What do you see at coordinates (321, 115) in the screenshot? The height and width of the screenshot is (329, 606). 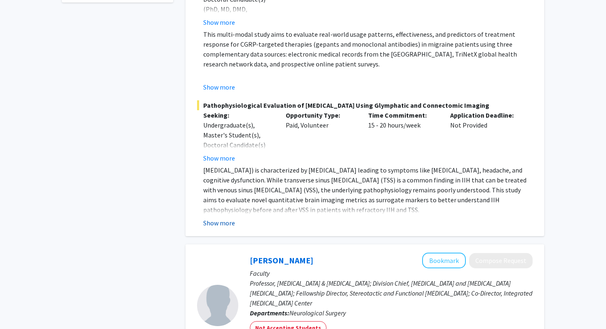 I see `p: Opportunity Type:` at bounding box center [321, 115].